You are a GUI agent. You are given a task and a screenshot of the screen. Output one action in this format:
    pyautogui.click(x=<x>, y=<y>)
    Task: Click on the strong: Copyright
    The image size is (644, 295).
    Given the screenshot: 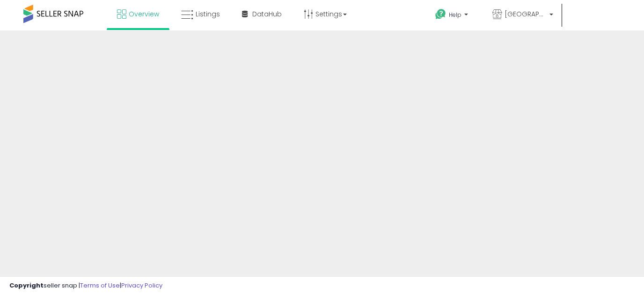 What is the action you would take?
    pyautogui.click(x=26, y=285)
    